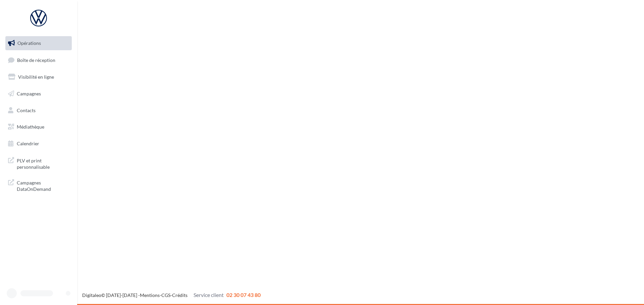  Describe the element at coordinates (43, 185) in the screenshot. I see `span: Campagnes DataOnDemand` at that location.